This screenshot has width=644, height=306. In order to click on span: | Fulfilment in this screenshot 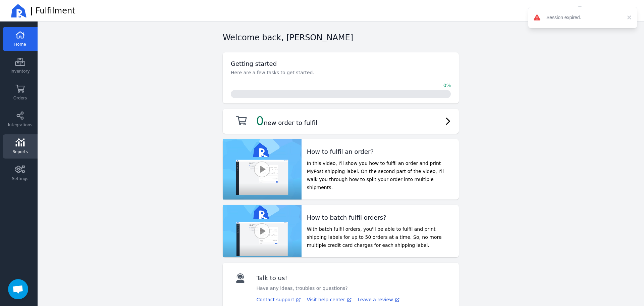, I will do `click(53, 11)`.